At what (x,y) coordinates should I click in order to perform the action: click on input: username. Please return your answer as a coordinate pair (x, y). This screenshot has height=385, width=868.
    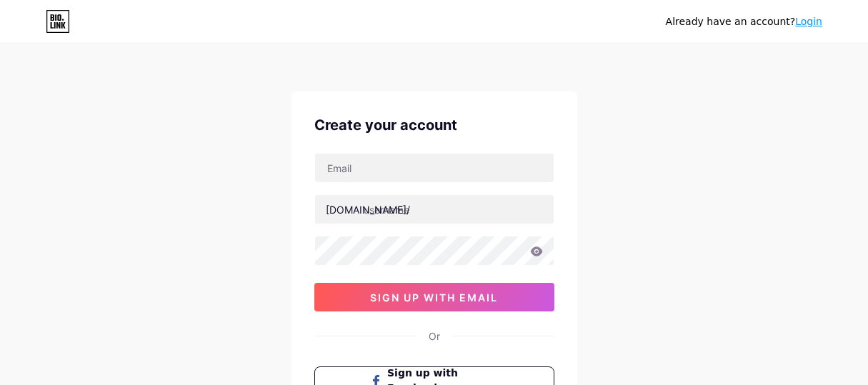
    Looking at the image, I should click on (434, 209).